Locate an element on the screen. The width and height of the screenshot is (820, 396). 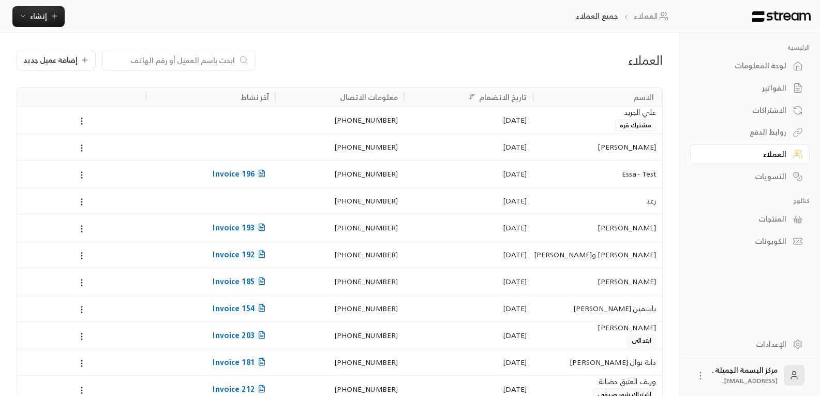
nav: breadcrumb is located at coordinates (624, 16).